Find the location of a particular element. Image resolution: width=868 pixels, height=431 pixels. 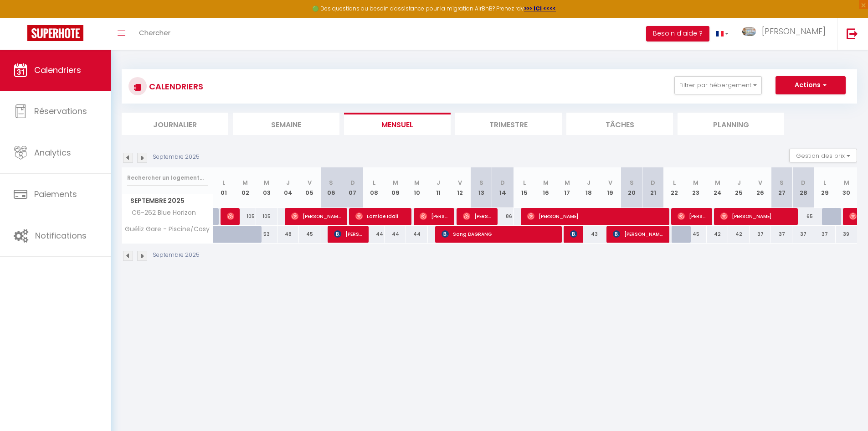

span: Calendriers is located at coordinates (57, 70).